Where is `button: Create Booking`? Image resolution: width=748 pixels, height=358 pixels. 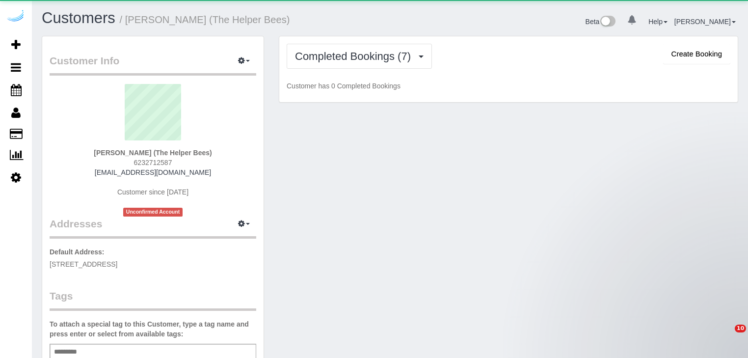
button: Create Booking is located at coordinates (696, 54).